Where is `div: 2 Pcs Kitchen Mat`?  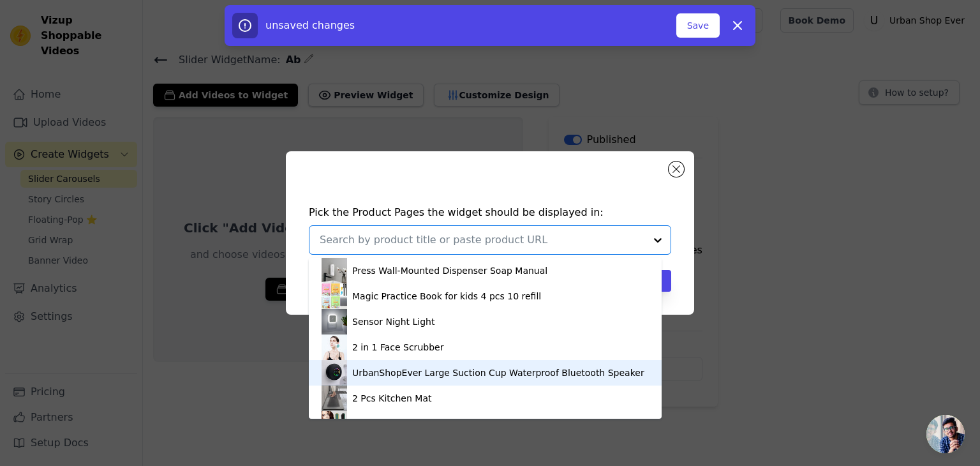 div: 2 Pcs Kitchen Mat is located at coordinates (392, 398).